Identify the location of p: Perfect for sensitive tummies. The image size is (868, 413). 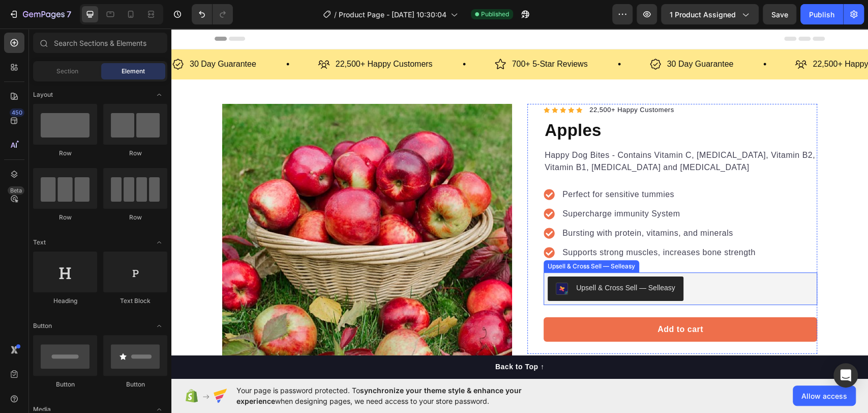
(487, 166).